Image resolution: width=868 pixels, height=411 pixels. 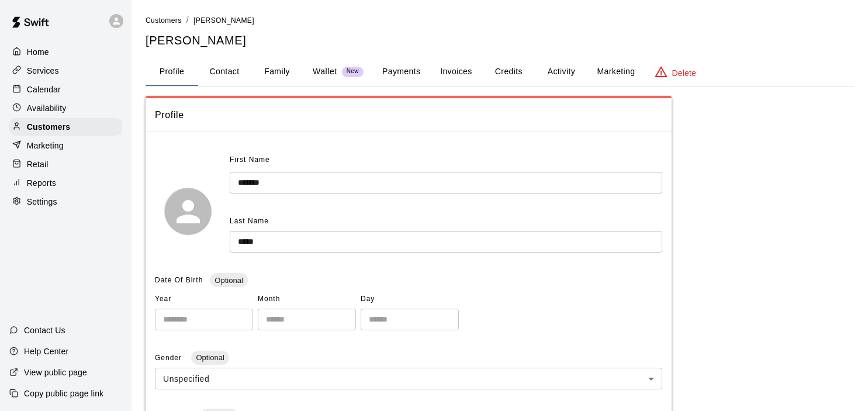 What do you see at coordinates (42, 201) in the screenshot?
I see `p: Settings` at bounding box center [42, 201].